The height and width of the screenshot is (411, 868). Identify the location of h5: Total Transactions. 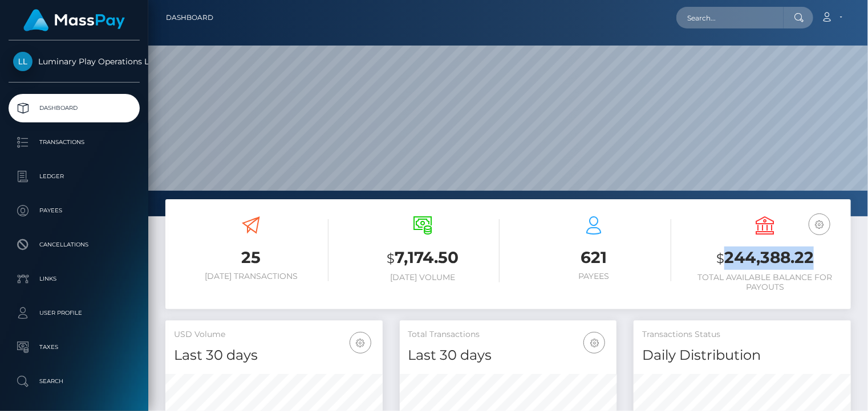
(508, 335).